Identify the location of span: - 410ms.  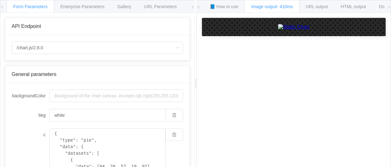
(284, 7).